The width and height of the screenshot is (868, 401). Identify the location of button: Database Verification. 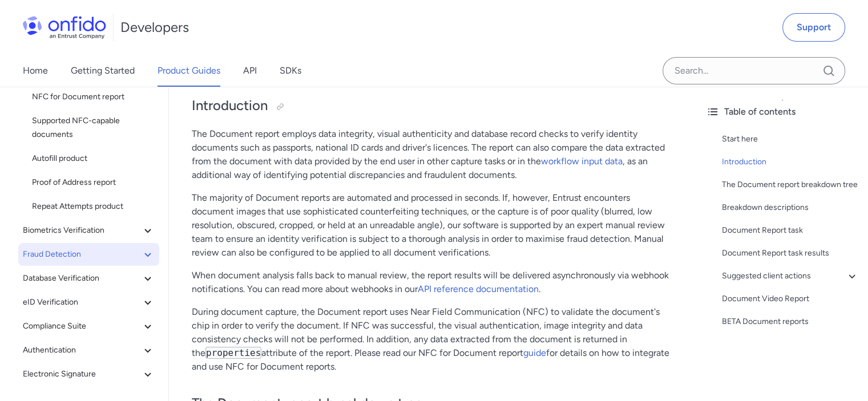
(89, 279).